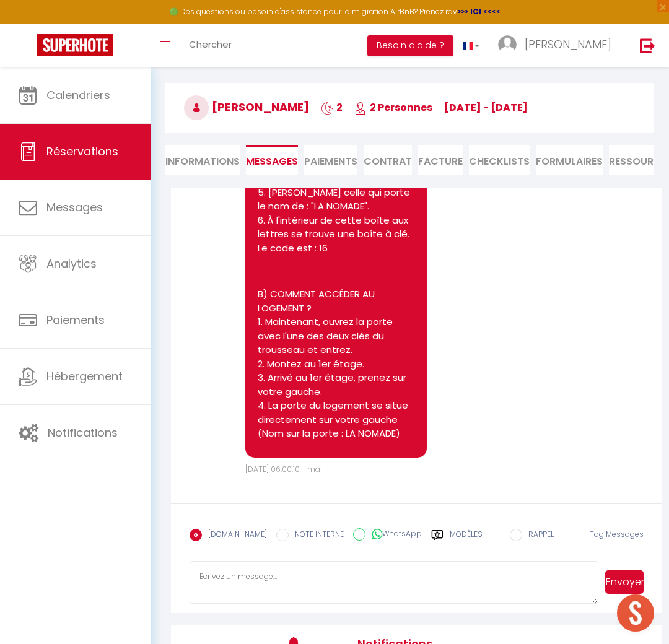 This screenshot has height=644, width=669. I want to click on img: Super Booking, so click(75, 45).